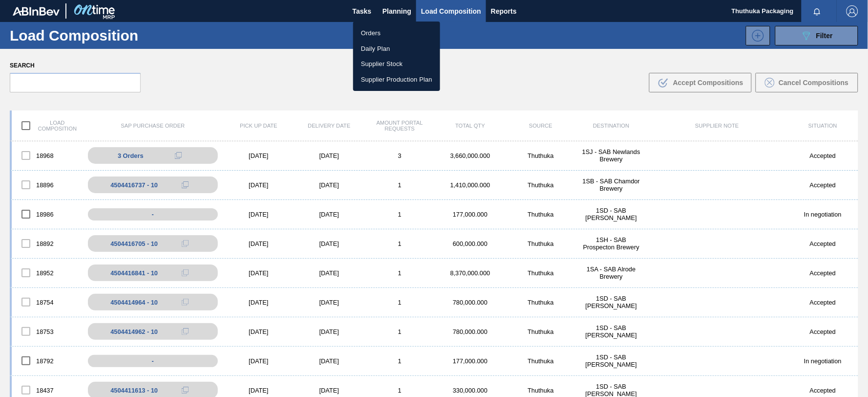 Image resolution: width=868 pixels, height=397 pixels. I want to click on li: Daily Plan, so click(397, 49).